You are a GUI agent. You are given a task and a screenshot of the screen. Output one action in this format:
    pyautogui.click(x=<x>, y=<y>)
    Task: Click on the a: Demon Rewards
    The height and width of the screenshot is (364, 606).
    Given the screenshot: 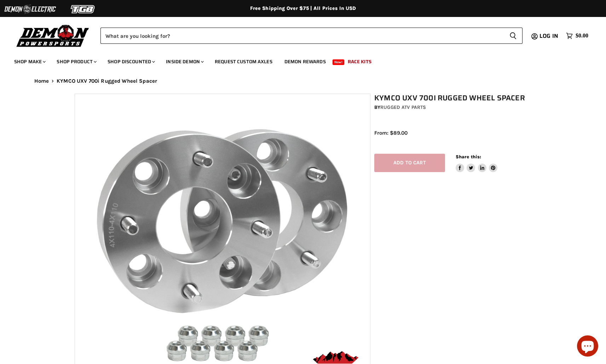 What is the action you would take?
    pyautogui.click(x=305, y=61)
    